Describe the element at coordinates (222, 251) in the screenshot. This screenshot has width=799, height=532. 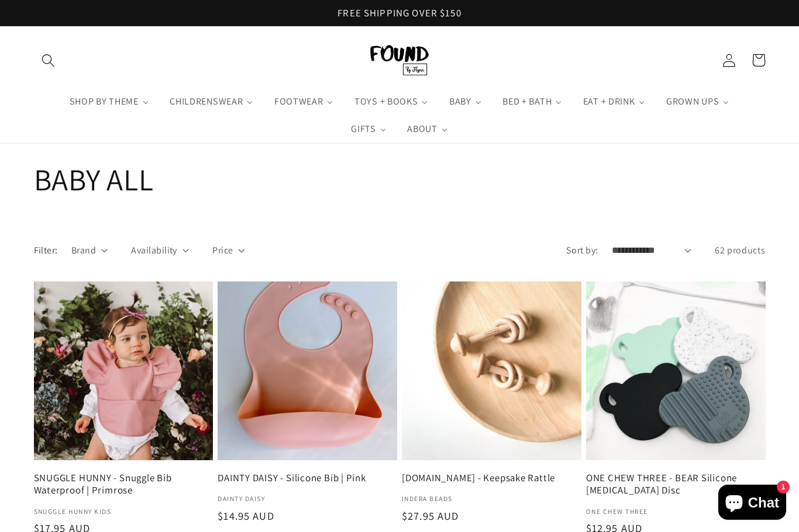
I see `span: Price` at that location.